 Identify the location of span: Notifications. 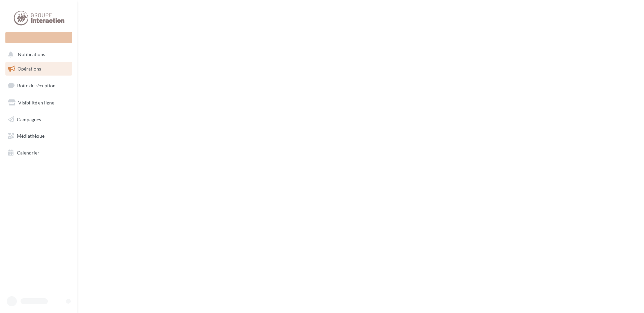
(31, 54).